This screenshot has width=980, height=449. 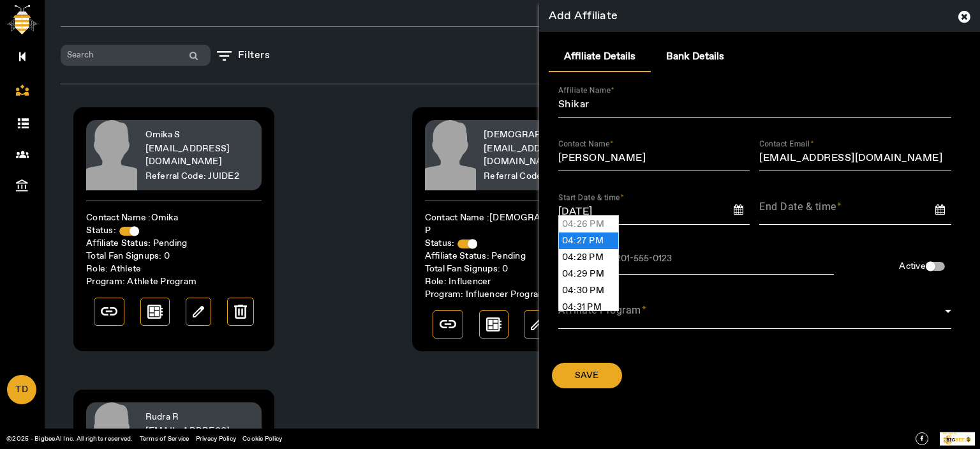 What do you see at coordinates (224, 56) in the screenshot?
I see `img: filter_list.svg` at bounding box center [224, 56].